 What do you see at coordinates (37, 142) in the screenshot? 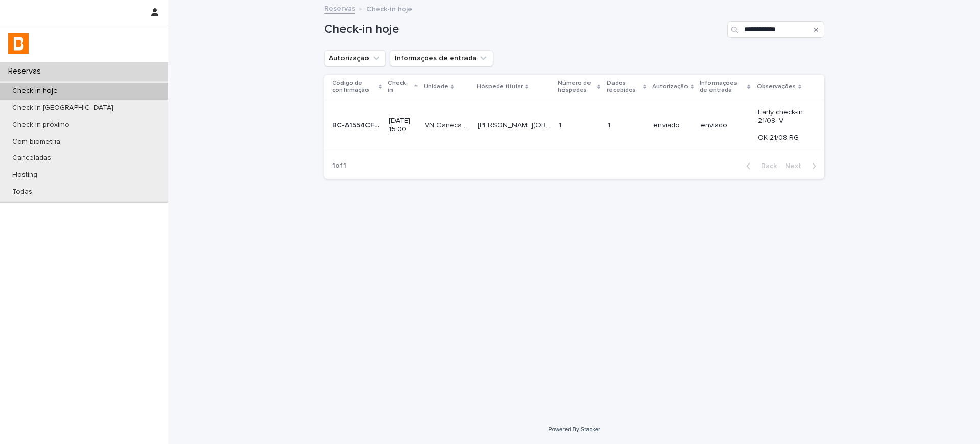
I see `p: Com biometria` at bounding box center [37, 142].